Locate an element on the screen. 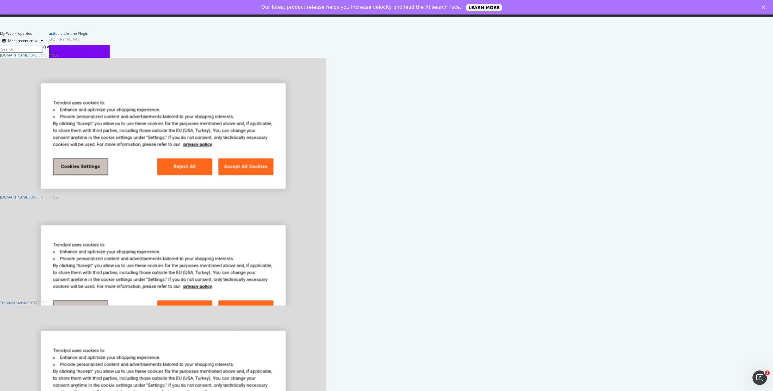 This screenshot has width=773, height=391. a: LEARN MORE is located at coordinates (484, 8).